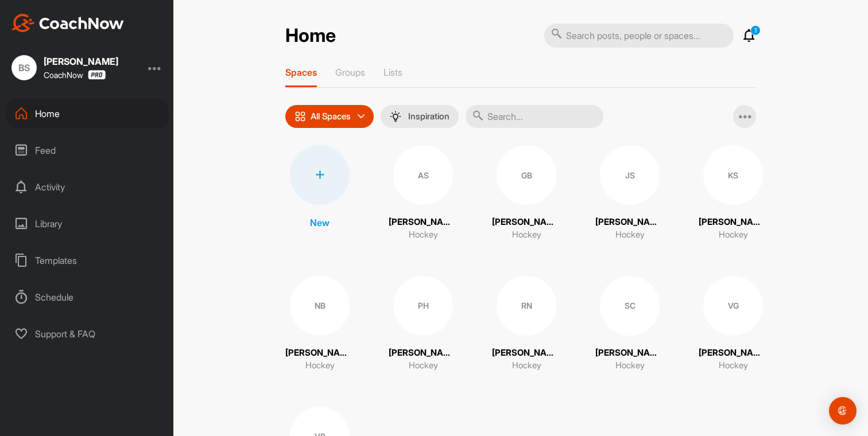 The height and width of the screenshot is (436, 868). Describe the element at coordinates (534, 116) in the screenshot. I see `input: Search...` at that location.